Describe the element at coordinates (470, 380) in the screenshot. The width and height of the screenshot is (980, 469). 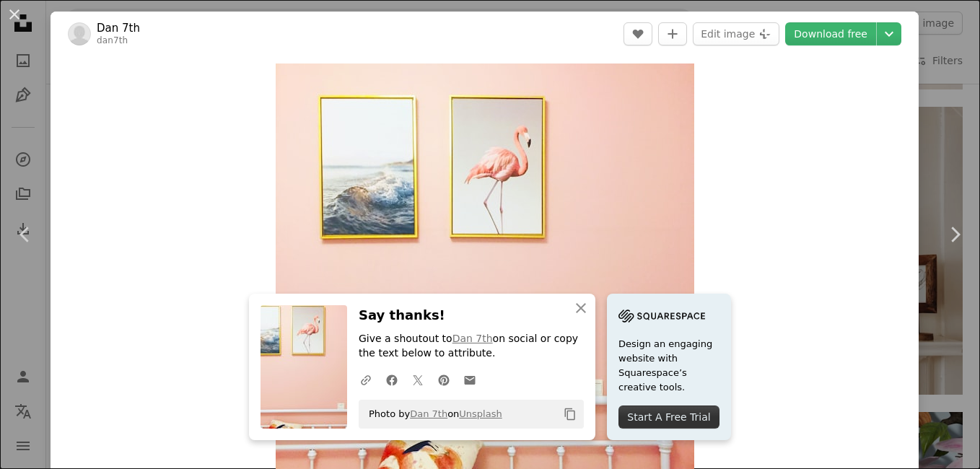
I see `a: Share over email` at that location.